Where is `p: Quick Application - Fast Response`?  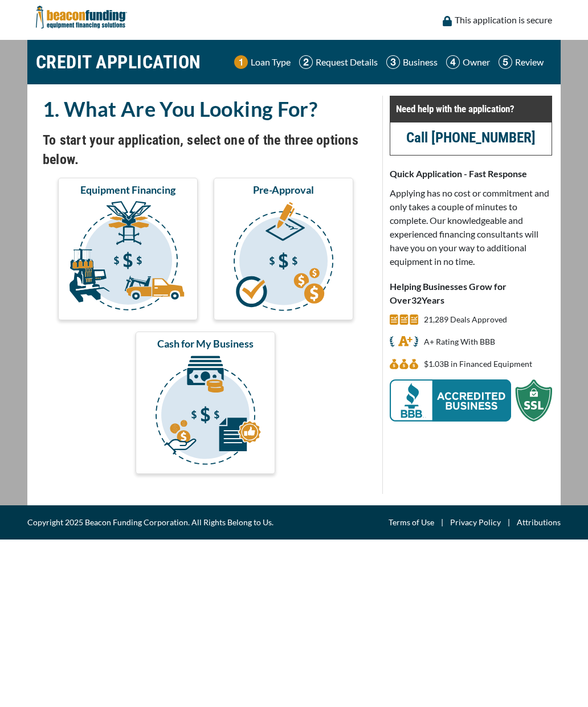 p: Quick Application - Fast Response is located at coordinates (471, 173).